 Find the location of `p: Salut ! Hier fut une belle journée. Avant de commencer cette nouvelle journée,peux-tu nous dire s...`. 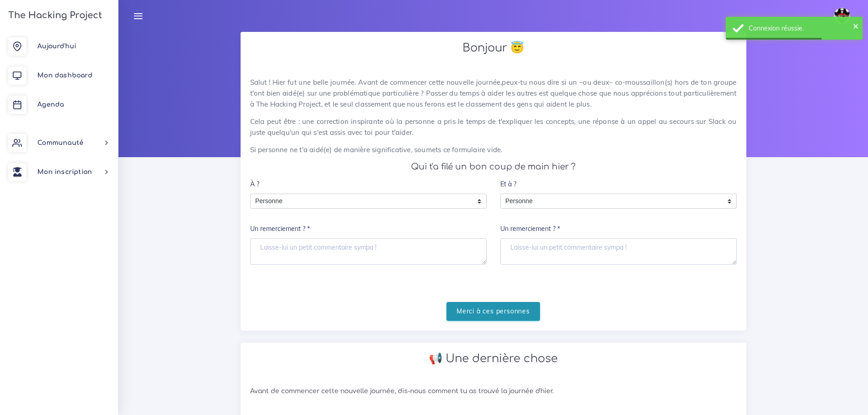

p: Salut ! Hier fut une belle journée. Avant de commencer cette nouvelle journée,peux-tu nous dire s... is located at coordinates (493, 93).